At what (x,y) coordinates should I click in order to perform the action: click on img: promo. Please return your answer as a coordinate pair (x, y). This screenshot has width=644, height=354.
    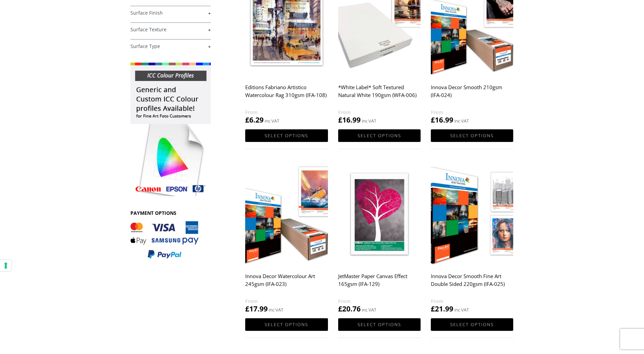
    Looking at the image, I should click on (171, 129).